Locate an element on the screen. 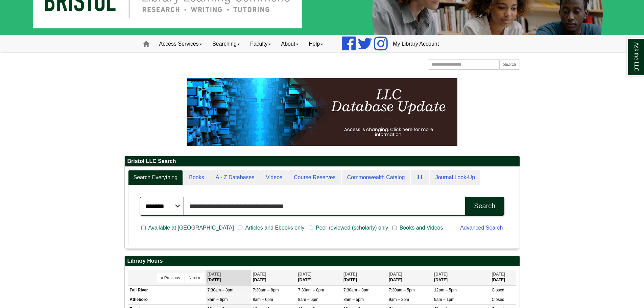  a: Videos is located at coordinates (274, 178).